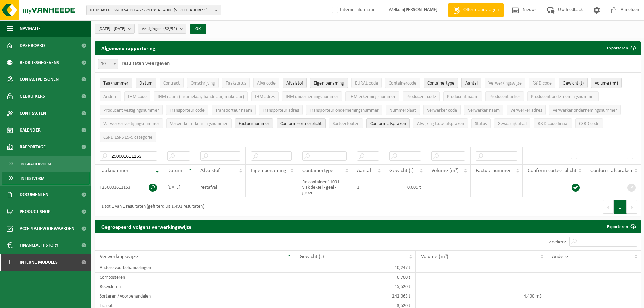  Describe the element at coordinates (403, 83) in the screenshot. I see `button: ContainercodeContainercode: Activate to sort` at that location.